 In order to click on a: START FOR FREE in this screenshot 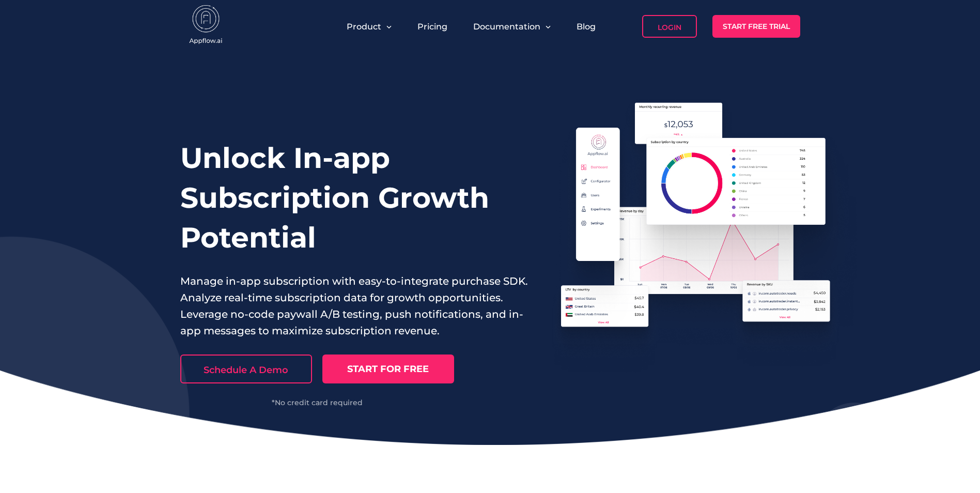, I will do `click(388, 369)`.